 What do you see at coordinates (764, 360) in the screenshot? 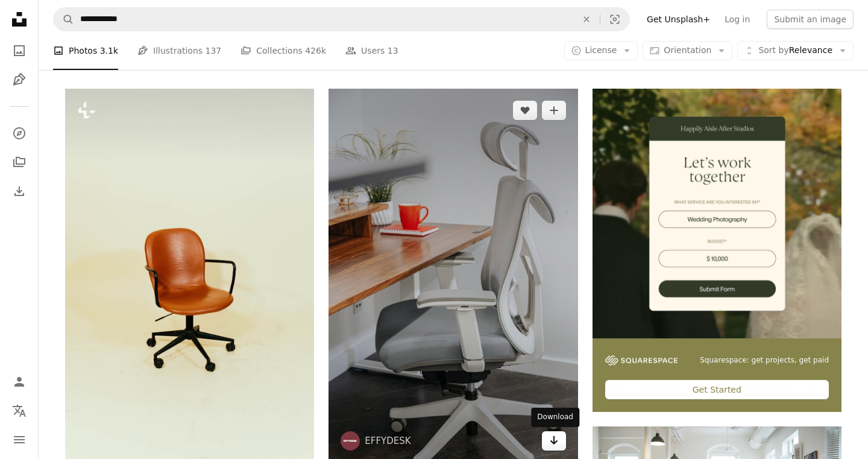
I see `span: Squarespace: get projects, get paid` at bounding box center [764, 360].